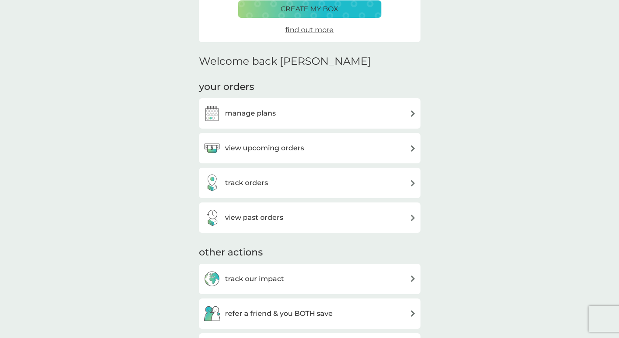 Image resolution: width=619 pixels, height=338 pixels. What do you see at coordinates (264, 148) in the screenshot?
I see `h3: view upcoming orders` at bounding box center [264, 148].